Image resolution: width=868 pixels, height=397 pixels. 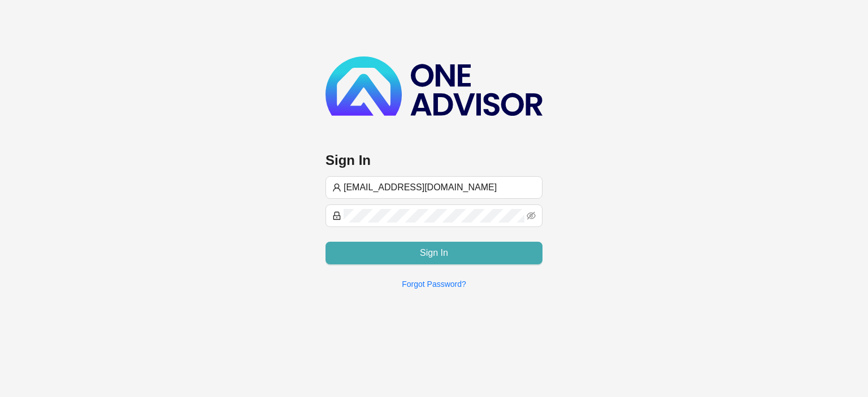 I want to click on h3: Sign In, so click(x=434, y=160).